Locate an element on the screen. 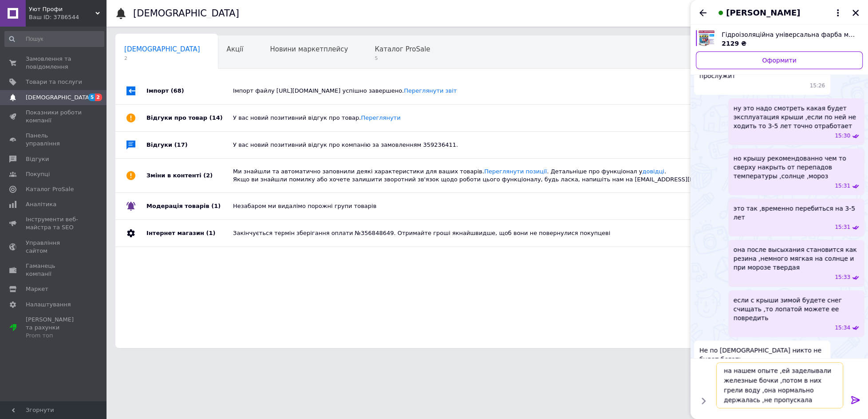 This screenshot has width=868, height=419. div: Ваш ID: 3786544 is located at coordinates (68, 17).